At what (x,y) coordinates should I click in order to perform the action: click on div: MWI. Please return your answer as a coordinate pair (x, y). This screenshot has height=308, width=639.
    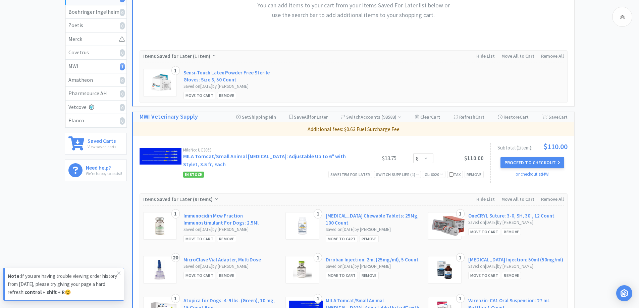
    Looking at the image, I should click on (96, 66).